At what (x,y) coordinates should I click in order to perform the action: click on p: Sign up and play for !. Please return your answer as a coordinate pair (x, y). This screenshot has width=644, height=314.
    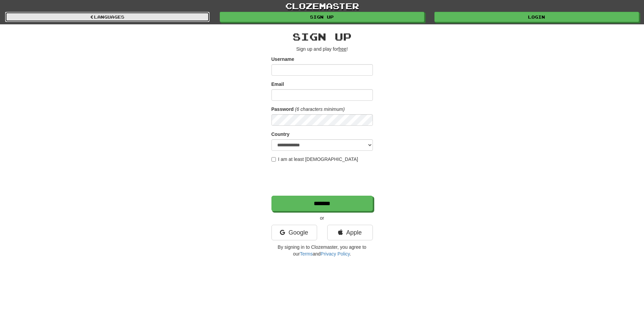
    Looking at the image, I should click on (322, 49).